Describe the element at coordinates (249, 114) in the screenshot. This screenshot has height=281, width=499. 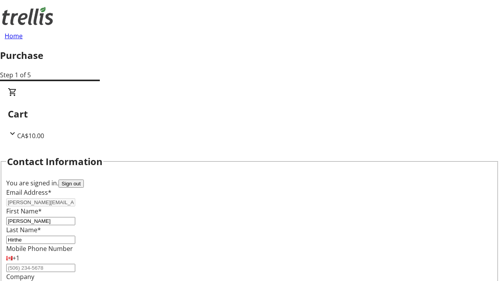
I see `h2: Cart` at that location.